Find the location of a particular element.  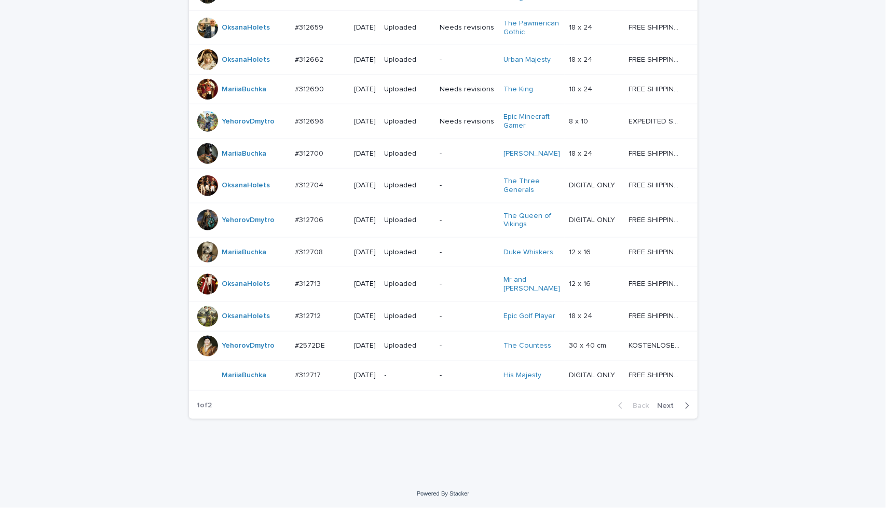

p: 8 x 10 is located at coordinates (579, 120).